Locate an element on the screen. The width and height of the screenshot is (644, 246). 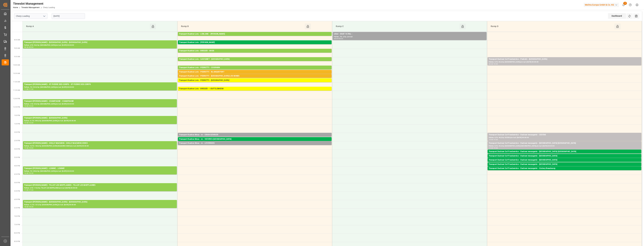
div: Dashboard is located at coordinates (617, 16).